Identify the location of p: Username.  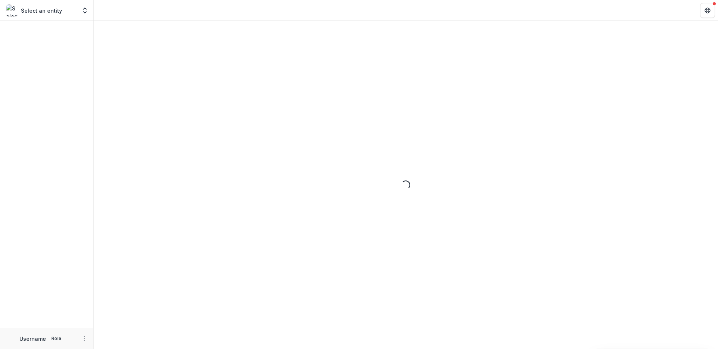
(33, 339).